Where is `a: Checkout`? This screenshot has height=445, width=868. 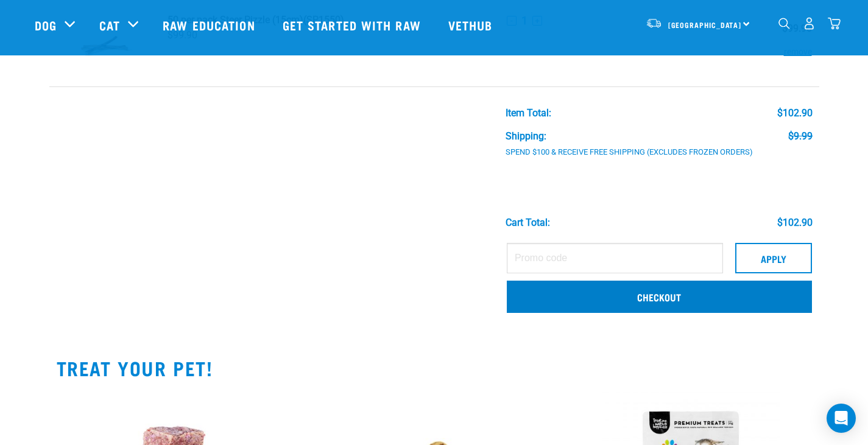 a: Checkout is located at coordinates (659, 296).